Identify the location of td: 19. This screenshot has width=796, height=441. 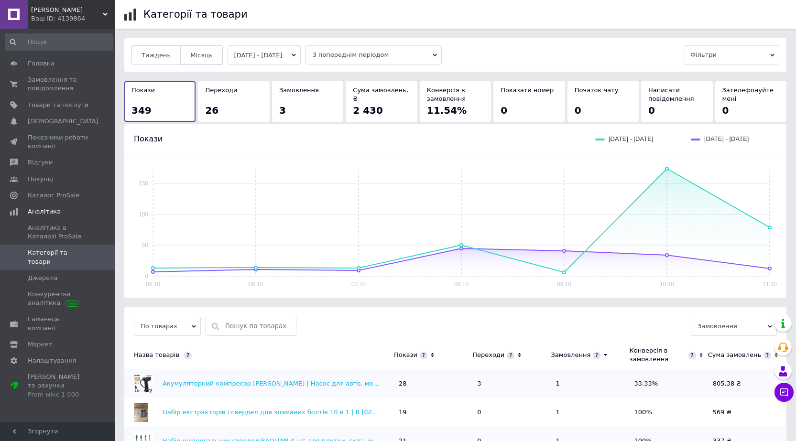
(433, 413).